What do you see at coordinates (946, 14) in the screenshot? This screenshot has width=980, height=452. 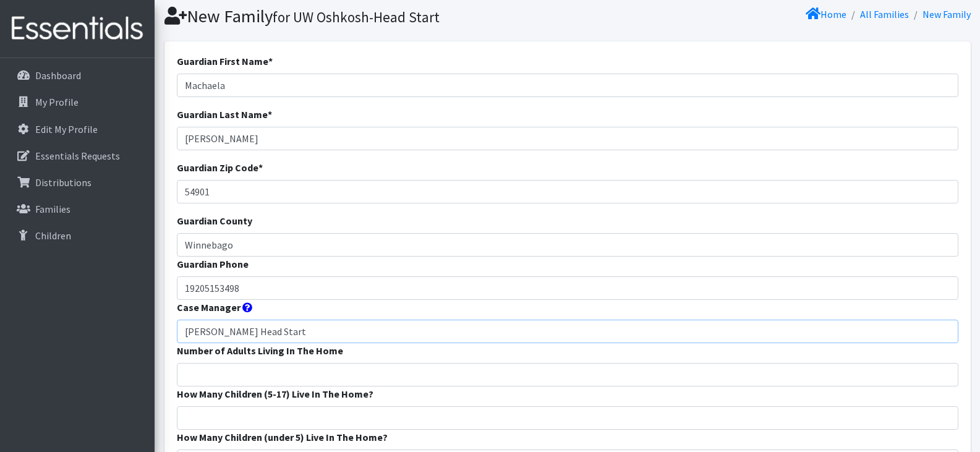 I see `a: New Family` at bounding box center [946, 14].